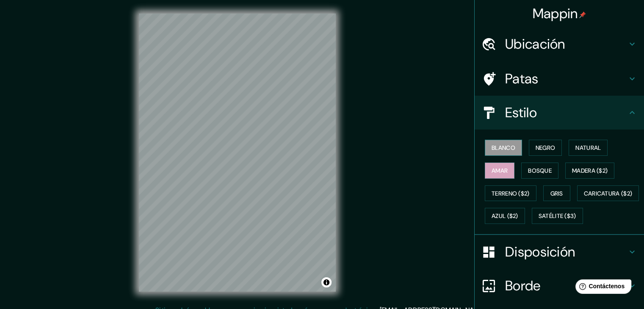 This screenshot has width=644, height=309. I want to click on font: Disposición, so click(540, 252).